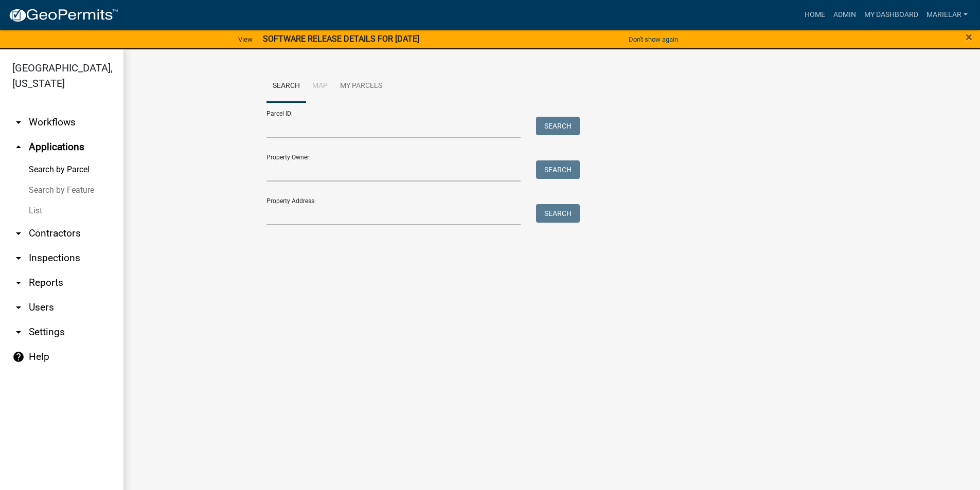 The height and width of the screenshot is (490, 980). I want to click on a: Search, so click(286, 86).